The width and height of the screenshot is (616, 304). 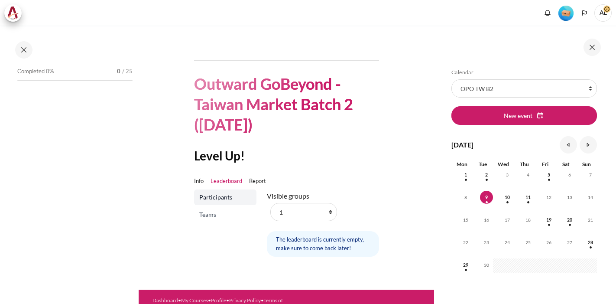 I want to click on a: Sunday, 28 September events, so click(x=590, y=242).